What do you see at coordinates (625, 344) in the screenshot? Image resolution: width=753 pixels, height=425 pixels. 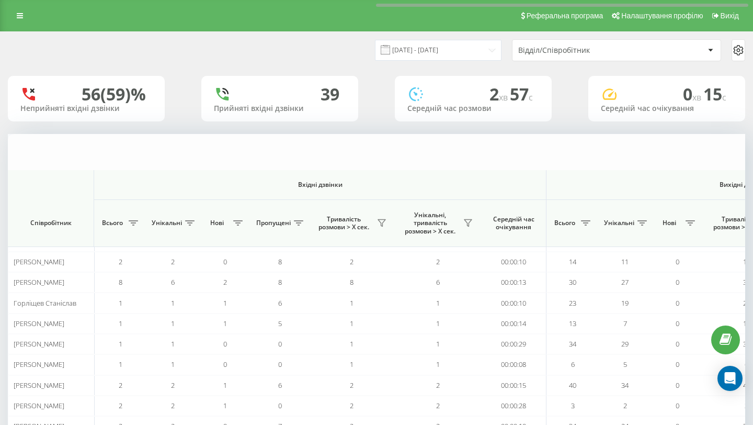 I see `span: 29` at bounding box center [625, 344].